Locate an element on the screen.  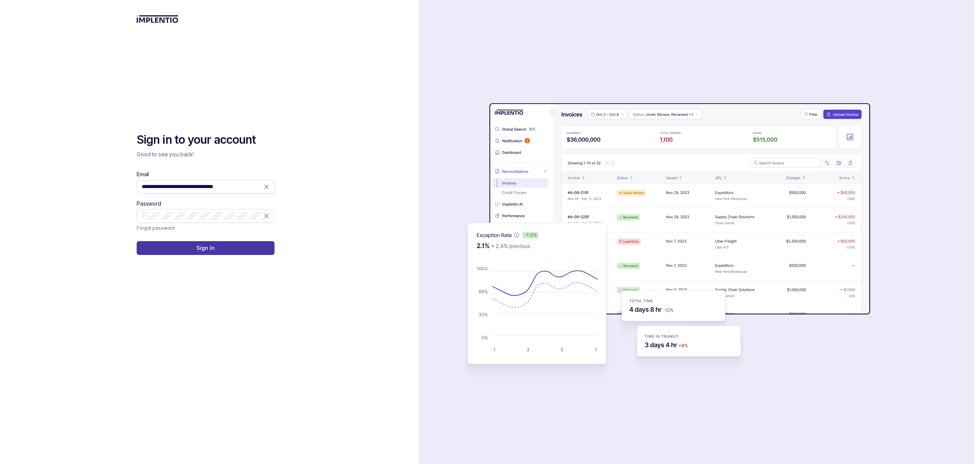
p: Good to see you back! is located at coordinates (205, 154).